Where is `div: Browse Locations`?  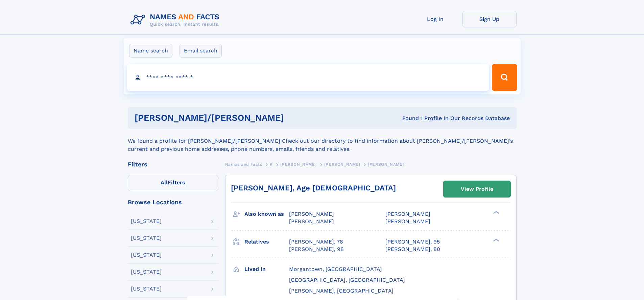
div: Browse Locations is located at coordinates (173, 202).